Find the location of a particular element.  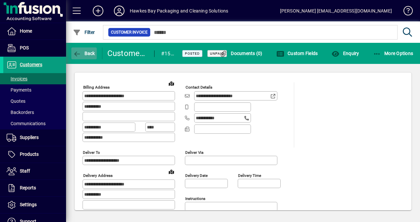

button: Custom Fields is located at coordinates (297, 53).